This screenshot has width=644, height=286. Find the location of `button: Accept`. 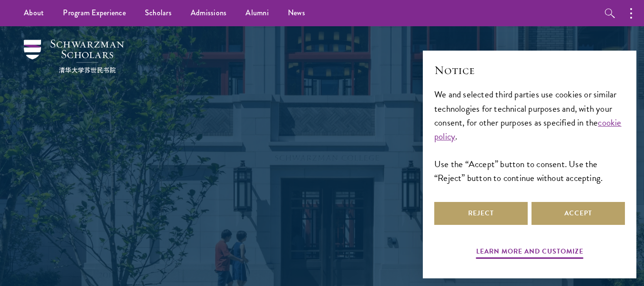

button: Accept is located at coordinates (578, 213).